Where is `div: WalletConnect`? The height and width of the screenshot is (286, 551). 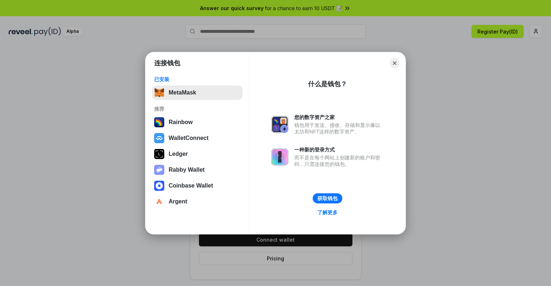 div: WalletConnect is located at coordinates (188, 138).